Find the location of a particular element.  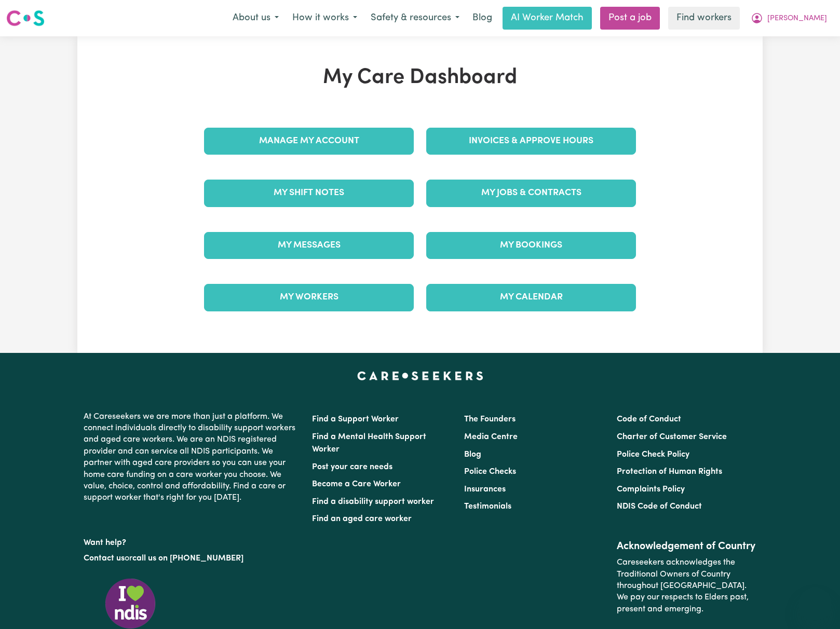

a: AI Worker Match is located at coordinates (547, 18).